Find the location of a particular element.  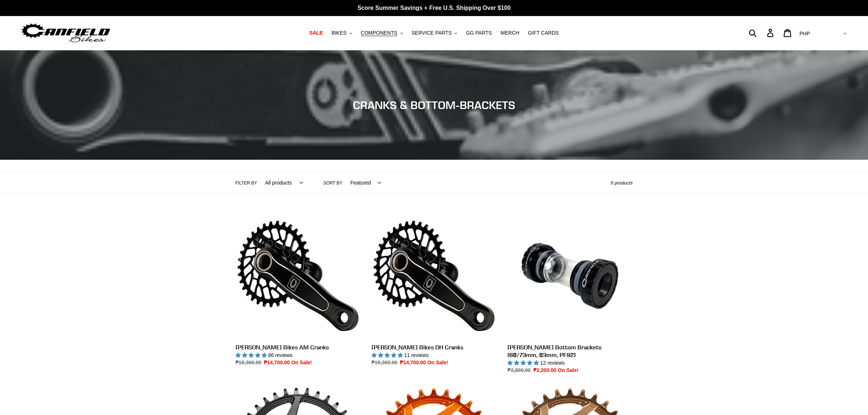

span: COMPONENTS is located at coordinates (379, 33).